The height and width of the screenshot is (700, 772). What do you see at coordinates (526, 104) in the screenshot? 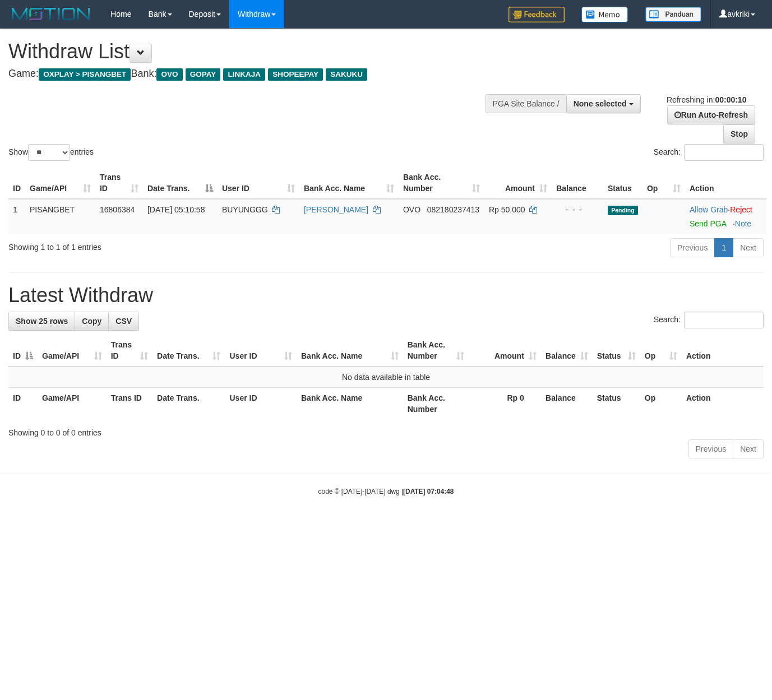
I see `div: PGA Site Balance /` at bounding box center [526, 104].